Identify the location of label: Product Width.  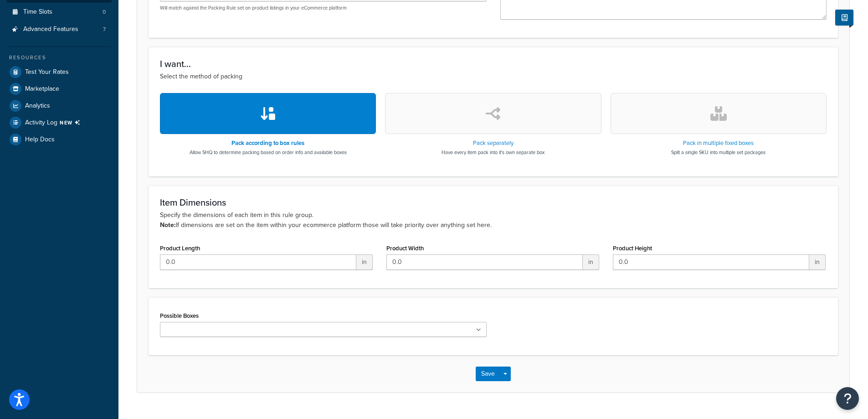
(405, 248).